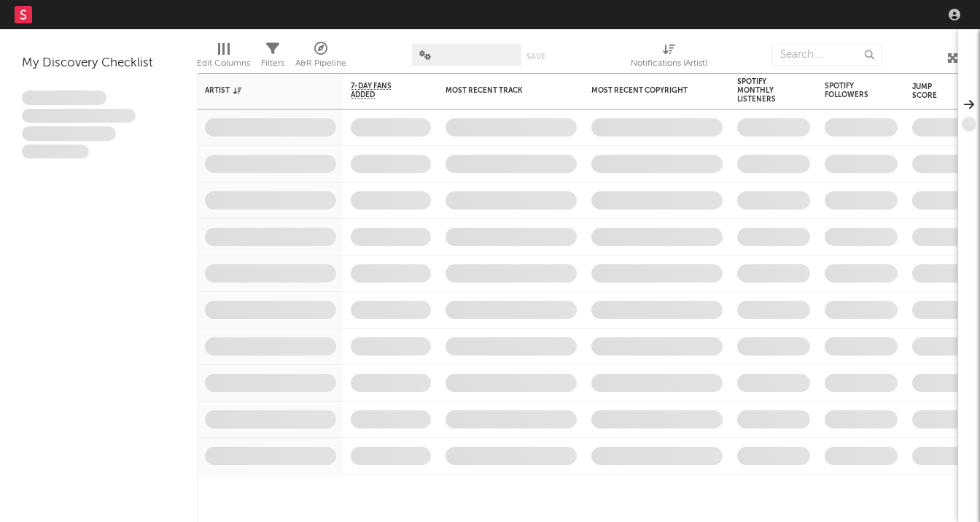 The height and width of the screenshot is (522, 980). I want to click on span: Integer aliquet in purus et, so click(79, 116).